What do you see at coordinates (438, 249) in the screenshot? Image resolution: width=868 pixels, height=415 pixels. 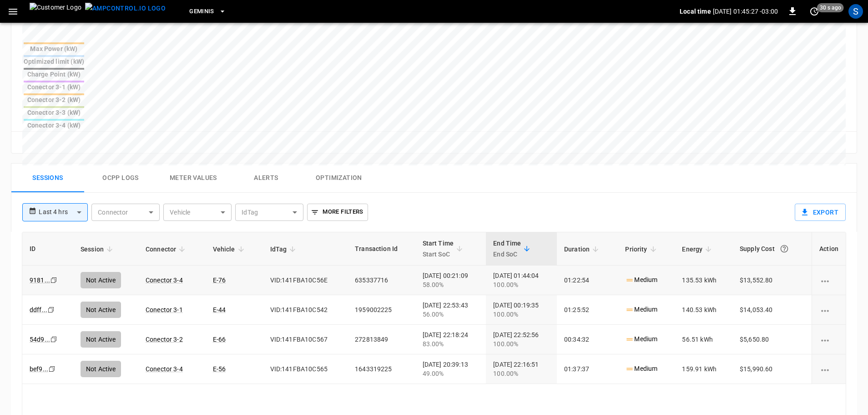 I see `div: Start Time` at bounding box center [438, 249].